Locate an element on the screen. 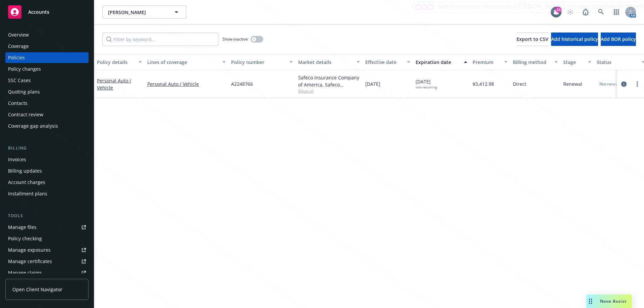  span: Nova Assist is located at coordinates (613, 301).